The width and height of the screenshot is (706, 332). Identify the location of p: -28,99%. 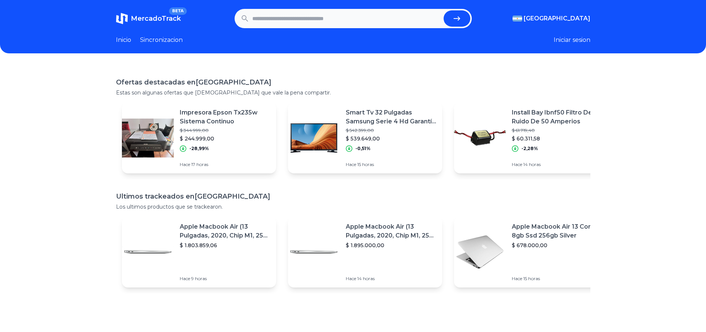
(199, 149).